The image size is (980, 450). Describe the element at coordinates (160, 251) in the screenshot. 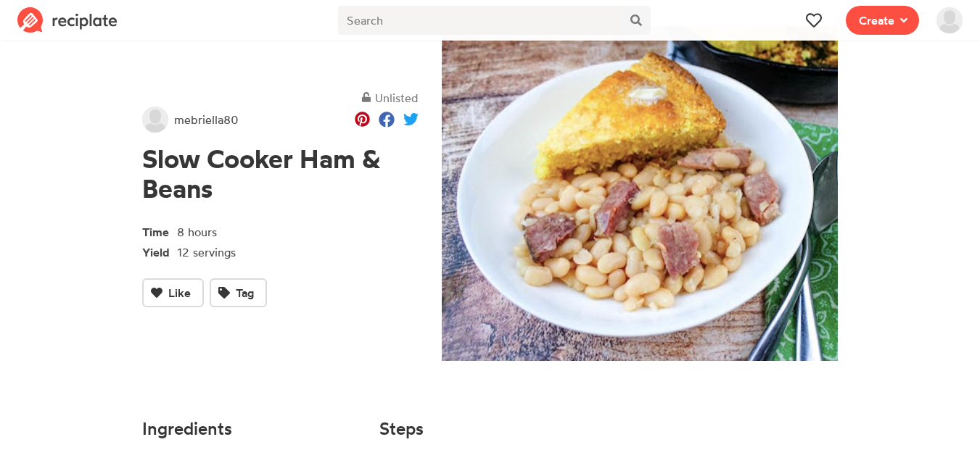

I see `span: Yield` at that location.